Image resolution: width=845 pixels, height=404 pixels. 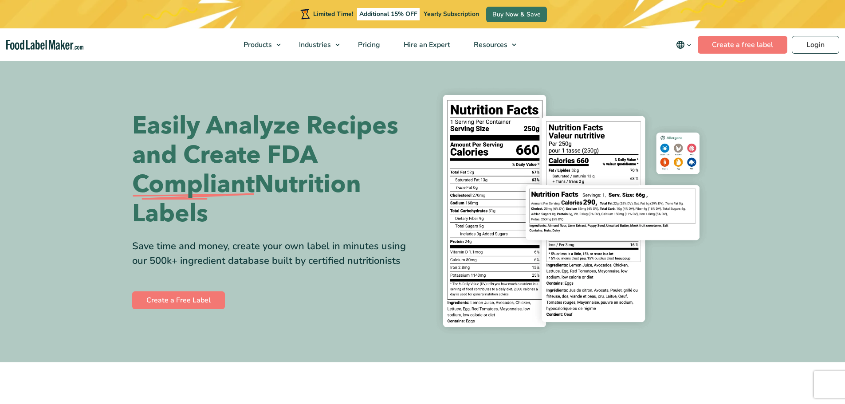 I want to click on a: Create a free label, so click(x=743, y=45).